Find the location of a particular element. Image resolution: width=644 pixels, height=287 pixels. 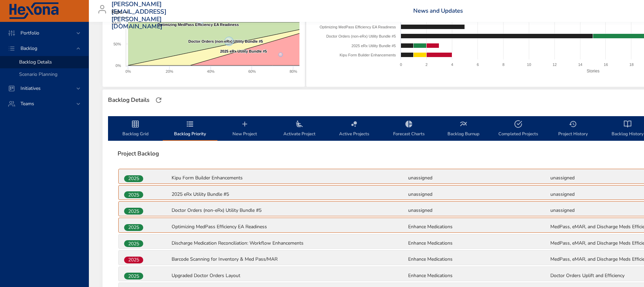

p: Doctor Orders (non-eRx) Utility Bundle #5 is located at coordinates (289, 210).